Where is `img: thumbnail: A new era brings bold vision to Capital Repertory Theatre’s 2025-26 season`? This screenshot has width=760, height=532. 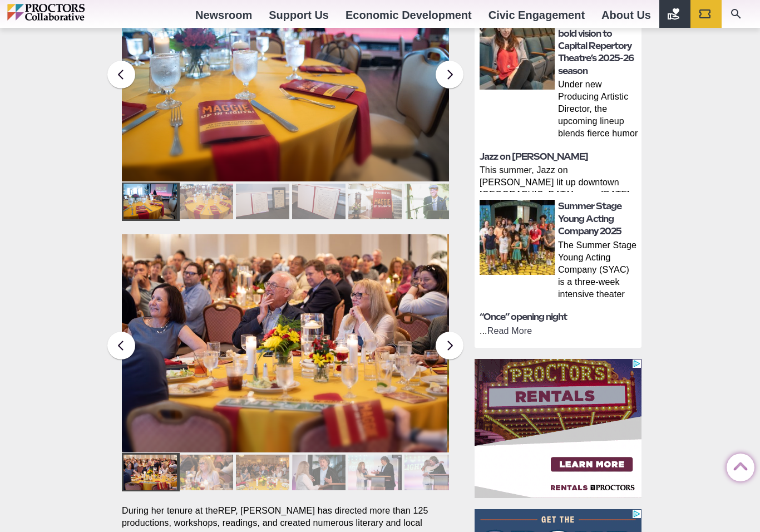
img: thumbnail: A new era brings bold vision to Capital Repertory Theatre’s 2025-26 season is located at coordinates (517, 51).